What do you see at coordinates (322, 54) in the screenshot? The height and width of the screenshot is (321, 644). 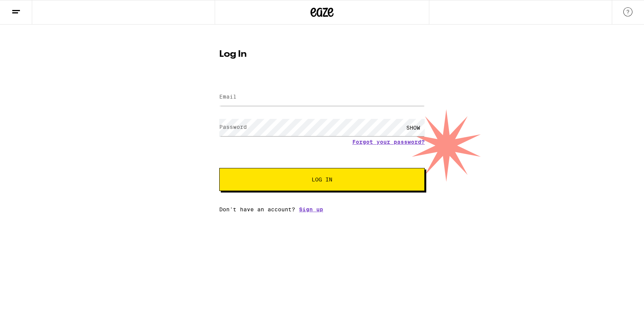 I see `h1: Log In` at bounding box center [322, 54].